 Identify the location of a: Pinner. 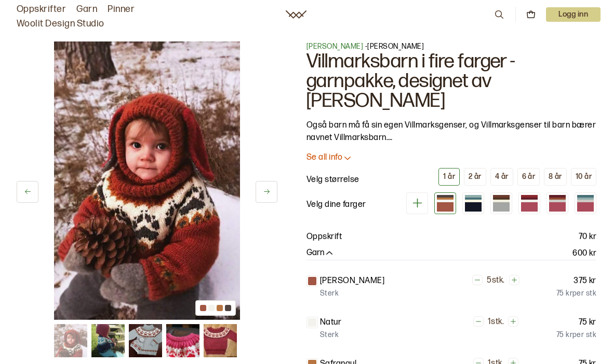
(121, 10).